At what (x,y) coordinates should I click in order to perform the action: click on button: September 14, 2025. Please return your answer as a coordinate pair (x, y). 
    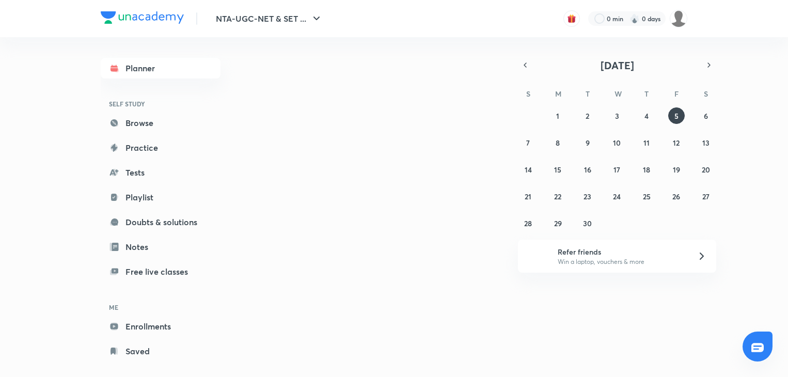
    Looking at the image, I should click on (529, 169).